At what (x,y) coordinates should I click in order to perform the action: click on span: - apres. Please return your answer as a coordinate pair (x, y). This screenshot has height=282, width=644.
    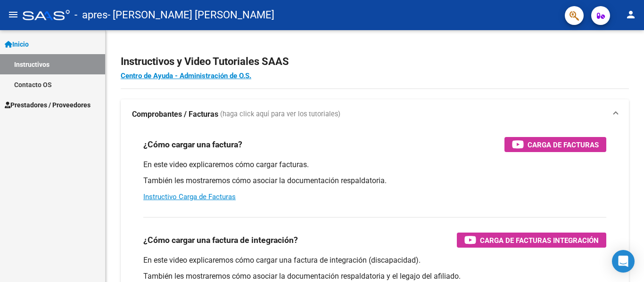
    Looking at the image, I should click on (91, 15).